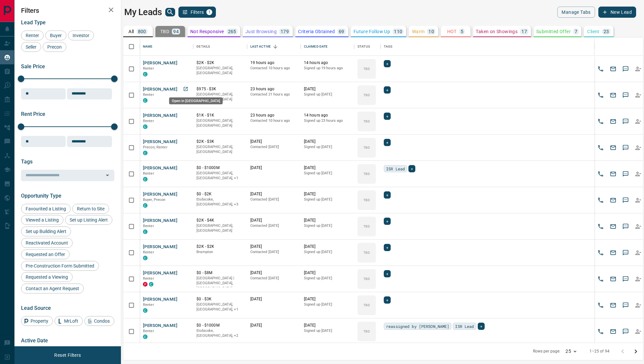  Describe the element at coordinates (36, 321) in the screenshot. I see `div: Property` at that location.